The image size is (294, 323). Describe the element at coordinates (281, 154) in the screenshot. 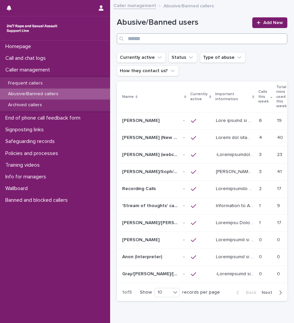

I see `p: 23` at that location.